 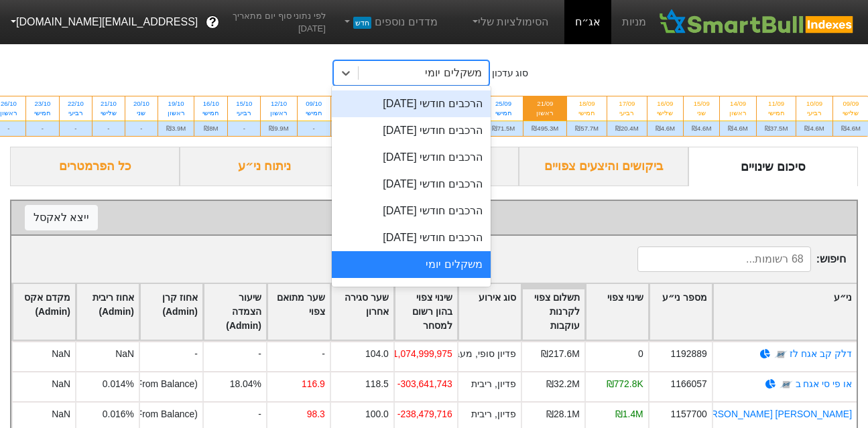 What do you see at coordinates (689, 353) in the screenshot?
I see `div: 1192889` at bounding box center [689, 353].